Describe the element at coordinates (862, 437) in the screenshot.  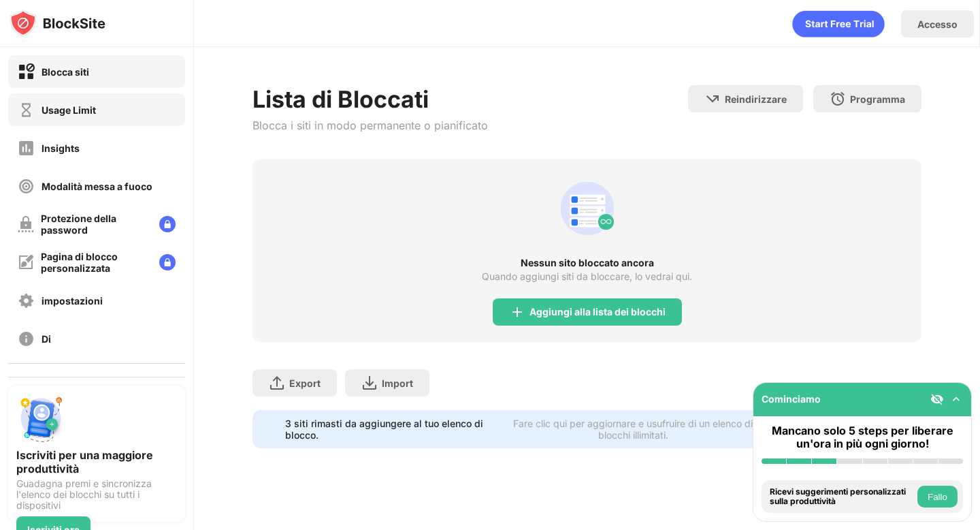
I see `div: Mancano solo 5 steps per liberare un'ora in più ogni giorno!` at that location.